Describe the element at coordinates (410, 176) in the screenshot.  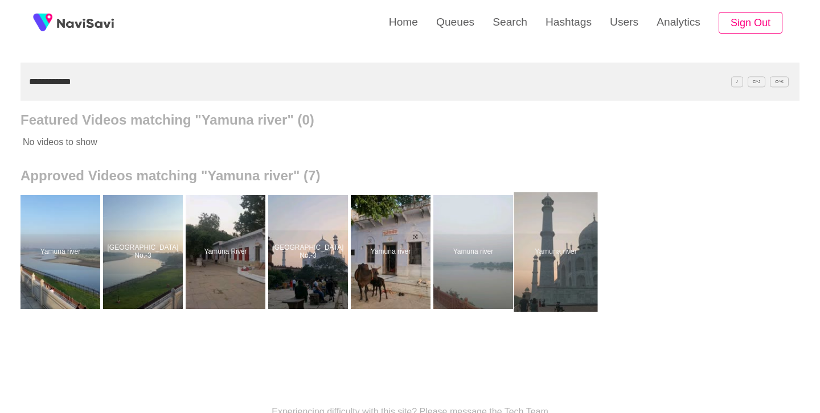
I see `h2: Approved Videos matching "Yamuna river" (7)` at that location.